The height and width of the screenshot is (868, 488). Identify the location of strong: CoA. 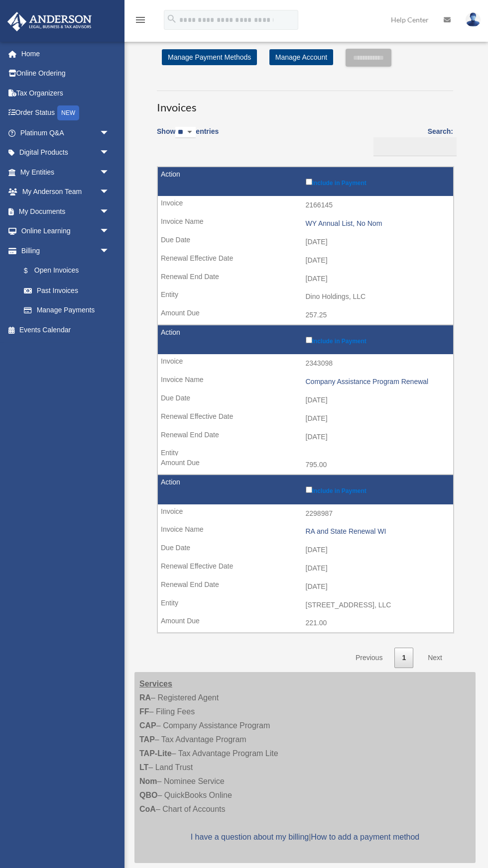
(147, 809).